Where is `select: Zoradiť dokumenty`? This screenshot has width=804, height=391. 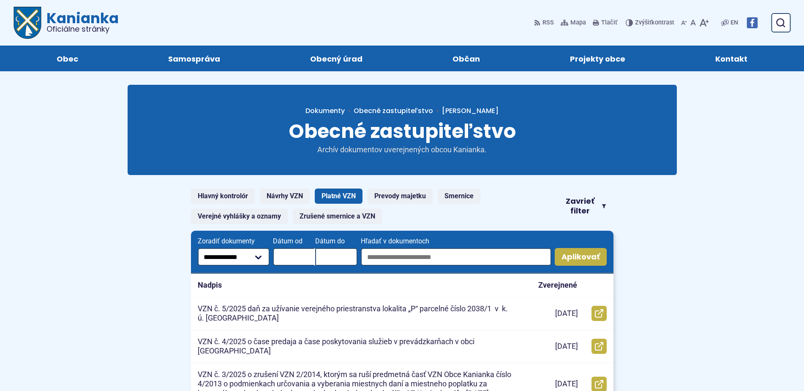 select: Zoradiť dokumenty is located at coordinates (234, 257).